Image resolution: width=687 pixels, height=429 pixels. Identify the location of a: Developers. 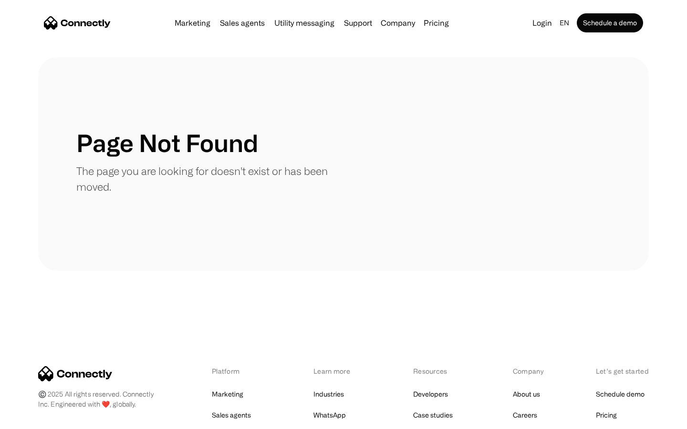
(430, 394).